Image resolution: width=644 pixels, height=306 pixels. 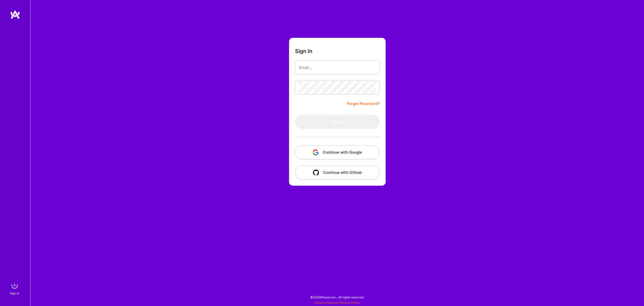 I want to click on a: sign inSign In, so click(x=15, y=288).